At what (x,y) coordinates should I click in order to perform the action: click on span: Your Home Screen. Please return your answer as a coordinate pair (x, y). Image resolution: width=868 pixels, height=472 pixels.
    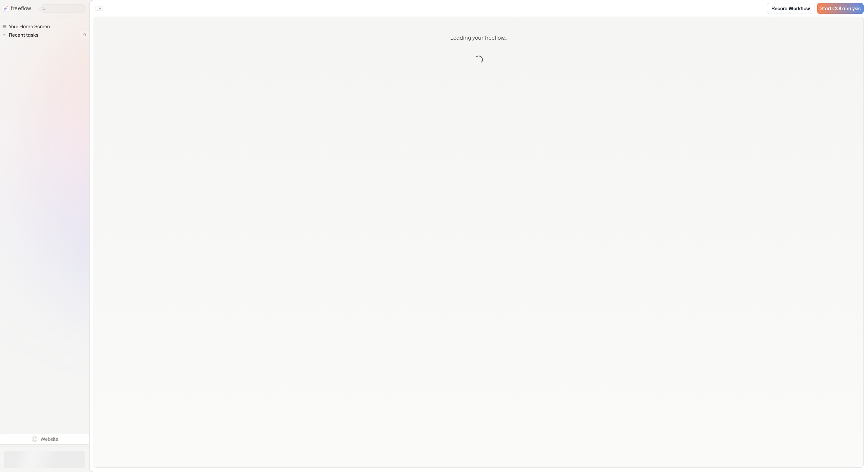
    Looking at the image, I should click on (29, 27).